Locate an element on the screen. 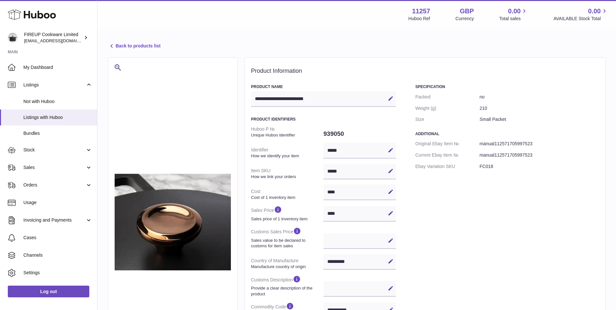  span: Bundles is located at coordinates (58, 133).